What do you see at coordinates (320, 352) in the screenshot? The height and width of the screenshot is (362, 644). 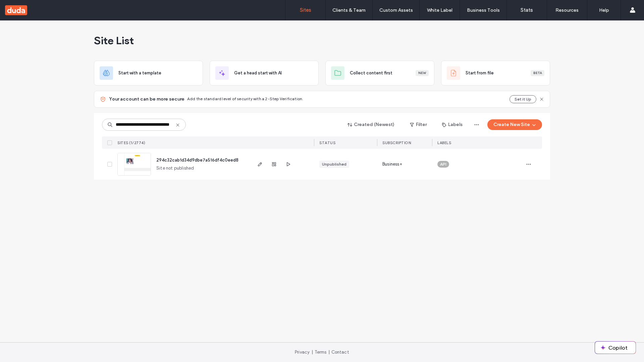 I see `span: Terms` at bounding box center [320, 352].